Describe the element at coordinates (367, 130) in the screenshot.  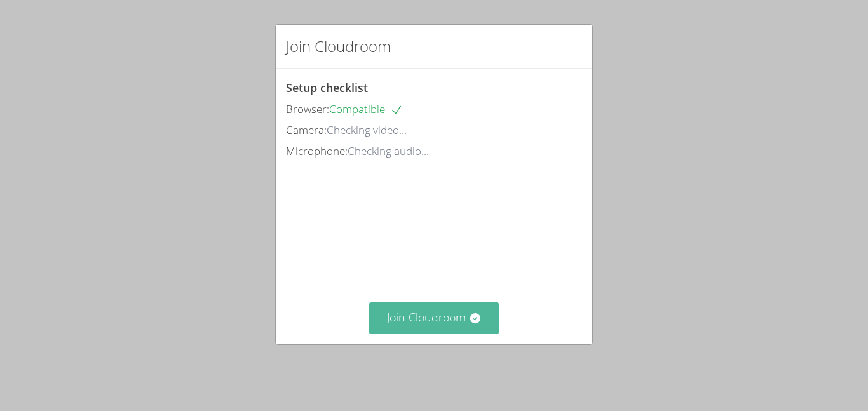
I see `span: Checking video...` at that location.